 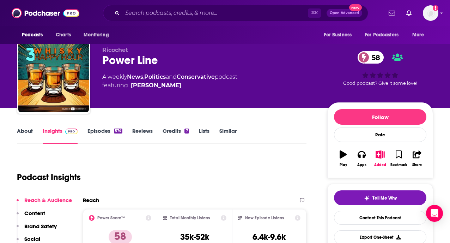 What do you see at coordinates (435, 213) in the screenshot?
I see `div: Open Intercom Messenger` at bounding box center [435, 213].